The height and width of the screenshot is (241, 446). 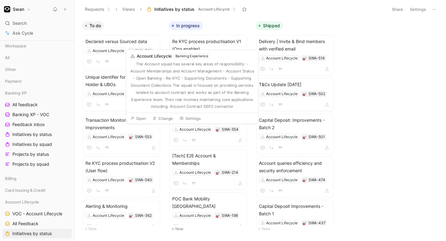 What do you see at coordinates (230, 172) in the screenshot?
I see `div: SWA-214` at bounding box center [230, 172].